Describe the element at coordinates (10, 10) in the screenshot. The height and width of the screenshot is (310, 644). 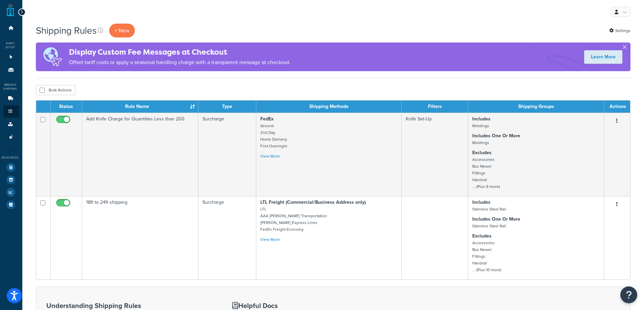
I see `a: ShipperHQ Home` at that location.